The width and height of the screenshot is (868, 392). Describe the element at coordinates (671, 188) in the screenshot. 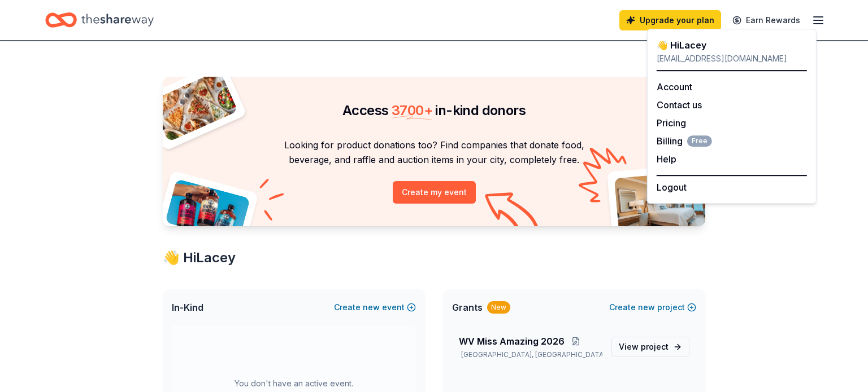

I see `button: Logout` at that location.